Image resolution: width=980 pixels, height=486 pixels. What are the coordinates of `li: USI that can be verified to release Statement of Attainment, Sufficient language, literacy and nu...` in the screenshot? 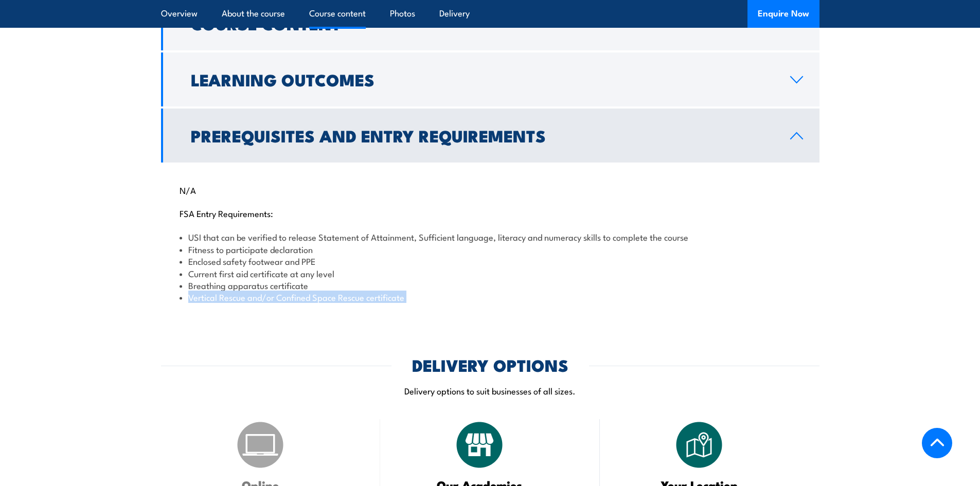 It's located at (490, 237).